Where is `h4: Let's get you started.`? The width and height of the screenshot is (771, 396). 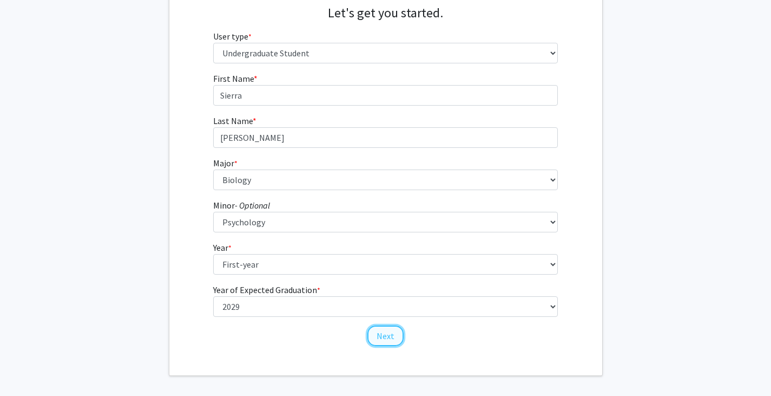
h4: Let's get you started. is located at coordinates (385, 13).